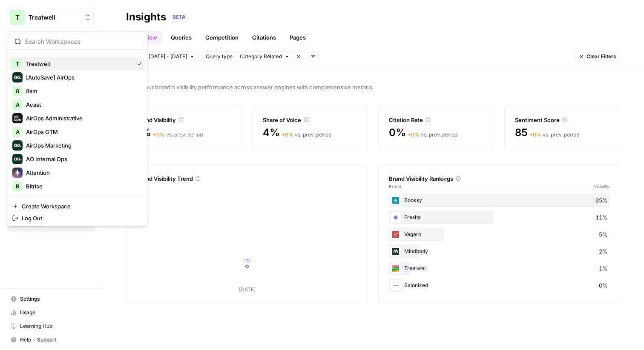  Describe the element at coordinates (82, 118) in the screenshot. I see `span: AirOps Administrative` at that location.